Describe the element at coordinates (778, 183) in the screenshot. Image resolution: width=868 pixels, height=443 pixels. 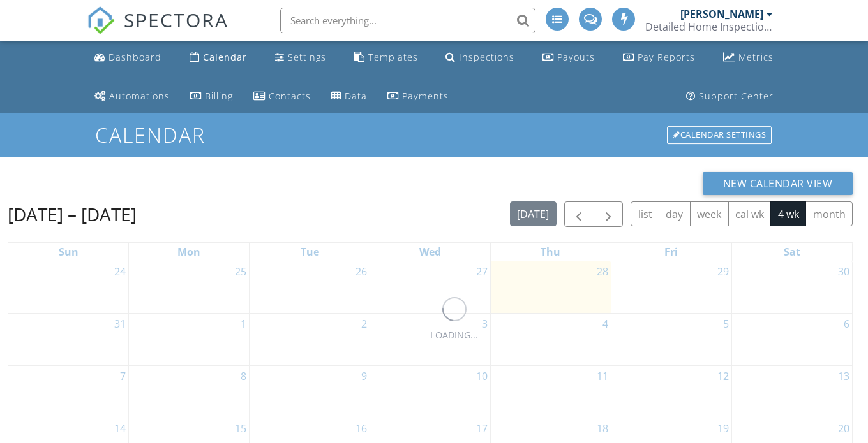
I see `button: New Calendar View` at that location.